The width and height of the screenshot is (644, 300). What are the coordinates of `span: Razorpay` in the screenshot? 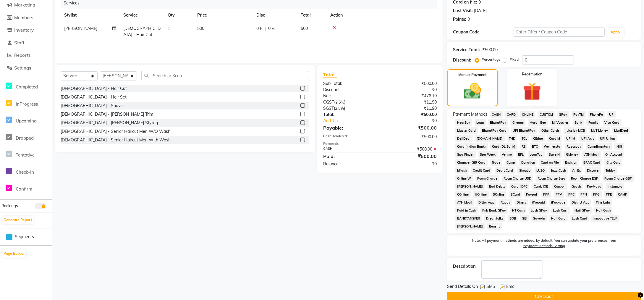 It's located at (574, 146).